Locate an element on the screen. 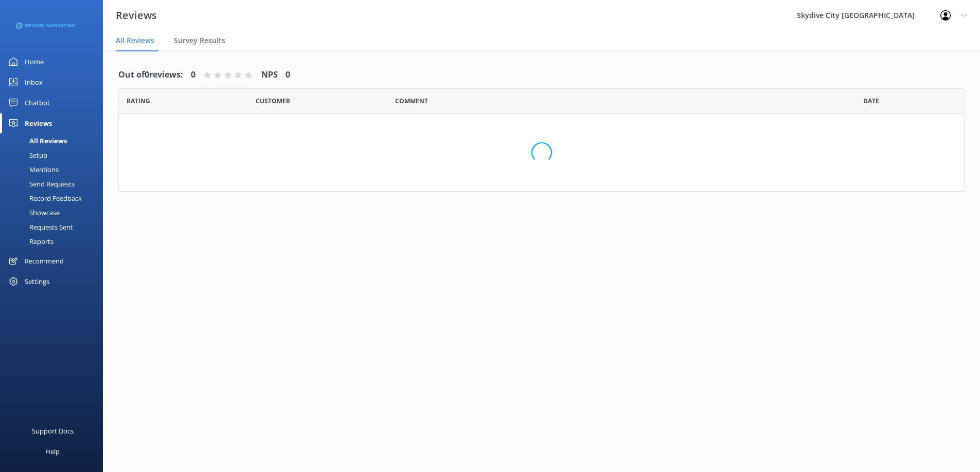 This screenshot has width=980, height=472. a: Requests Sent is located at coordinates (55, 227).